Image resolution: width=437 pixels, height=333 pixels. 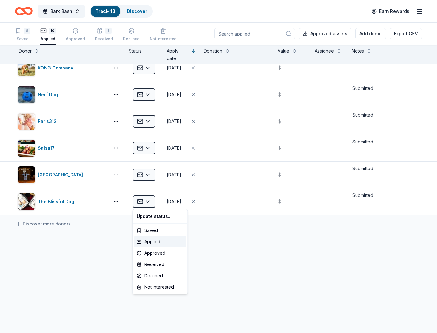 What do you see at coordinates (160, 264) in the screenshot?
I see `div: Received` at bounding box center [160, 264].